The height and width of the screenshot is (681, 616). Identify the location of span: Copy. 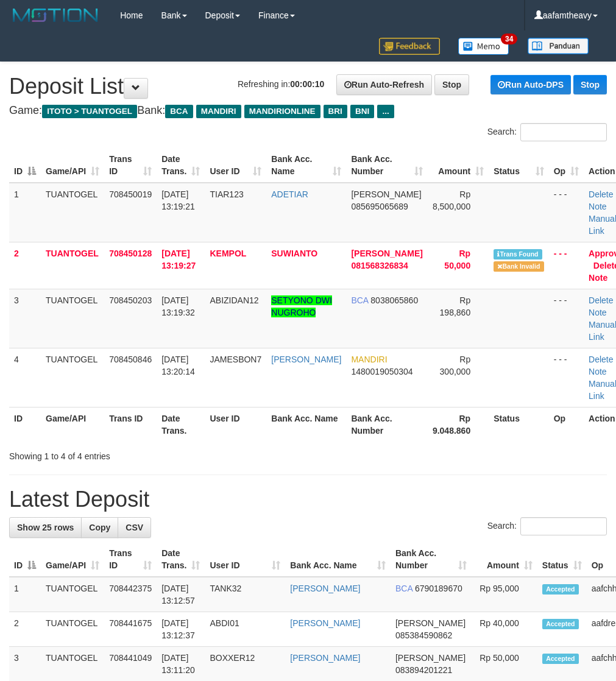
(99, 528).